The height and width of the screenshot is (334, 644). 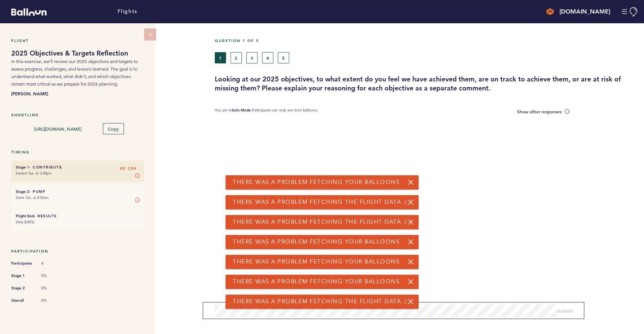 I want to click on span: Submit, so click(x=565, y=311).